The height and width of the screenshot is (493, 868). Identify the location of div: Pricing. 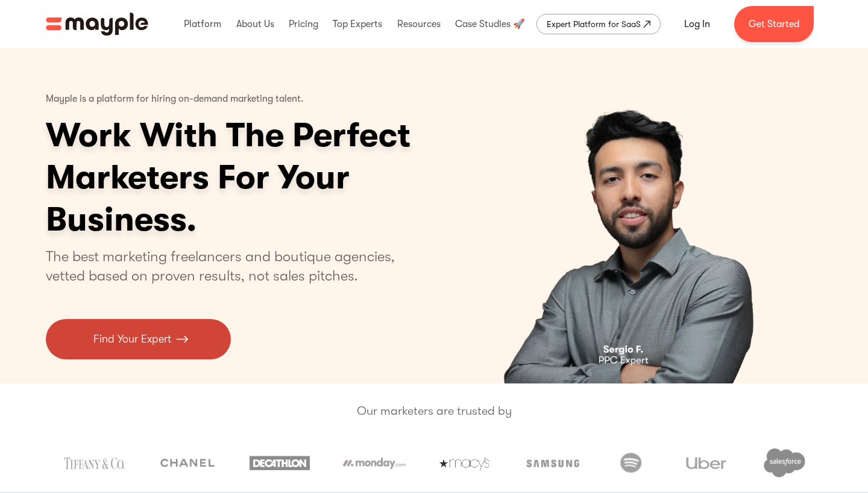
(303, 24).